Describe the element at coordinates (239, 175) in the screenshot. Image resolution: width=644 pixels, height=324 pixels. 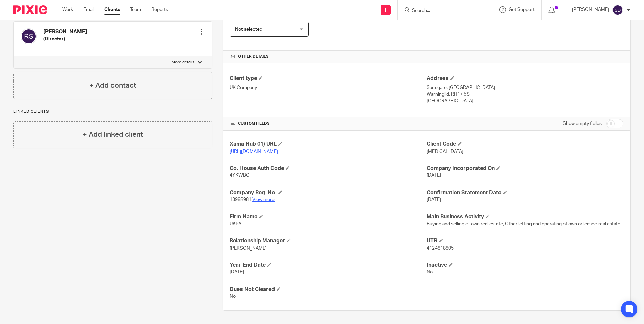
I see `span: 4YKWBQ` at that location.